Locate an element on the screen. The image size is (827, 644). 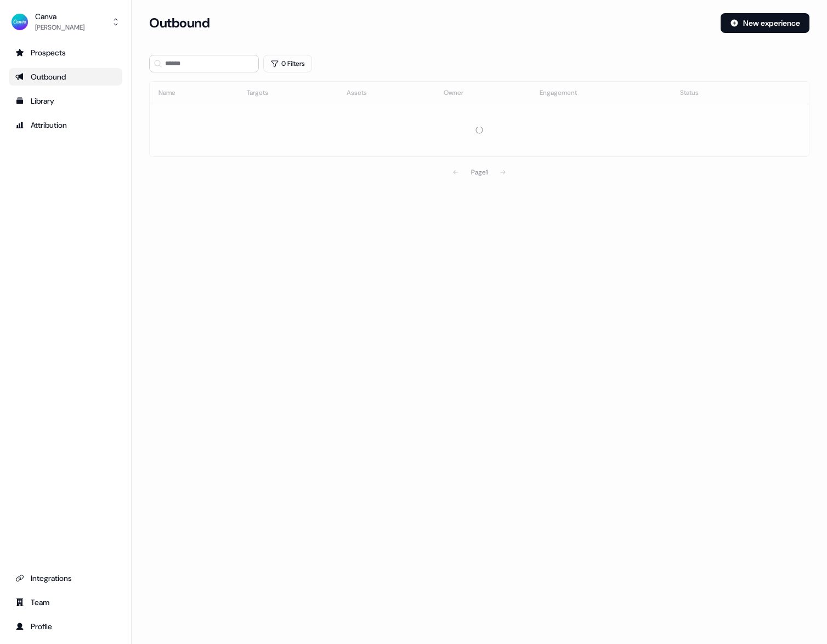
a: Go to attribution is located at coordinates (65, 125).